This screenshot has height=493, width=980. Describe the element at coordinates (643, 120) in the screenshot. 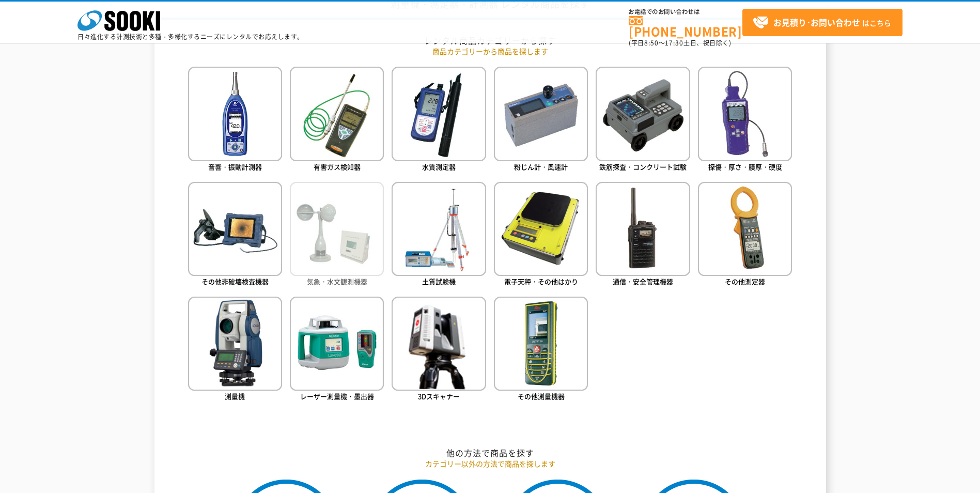

I see `a: 鉄筋探査・コンクリート試験` at that location.